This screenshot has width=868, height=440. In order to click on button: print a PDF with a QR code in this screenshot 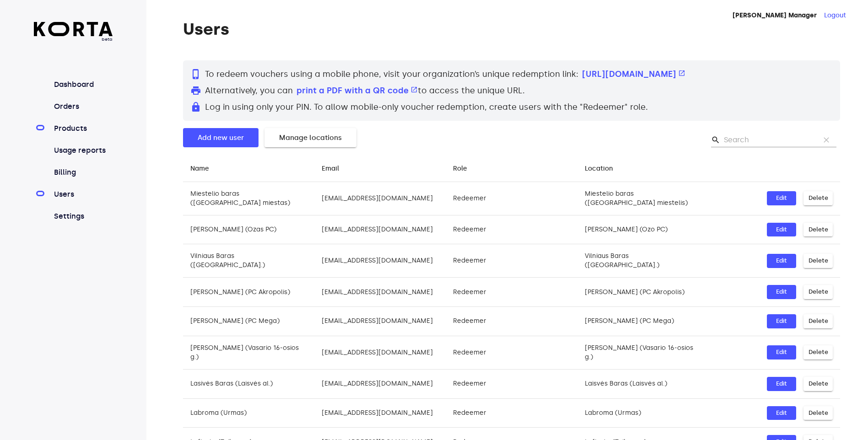, I will do `click(357, 91)`.